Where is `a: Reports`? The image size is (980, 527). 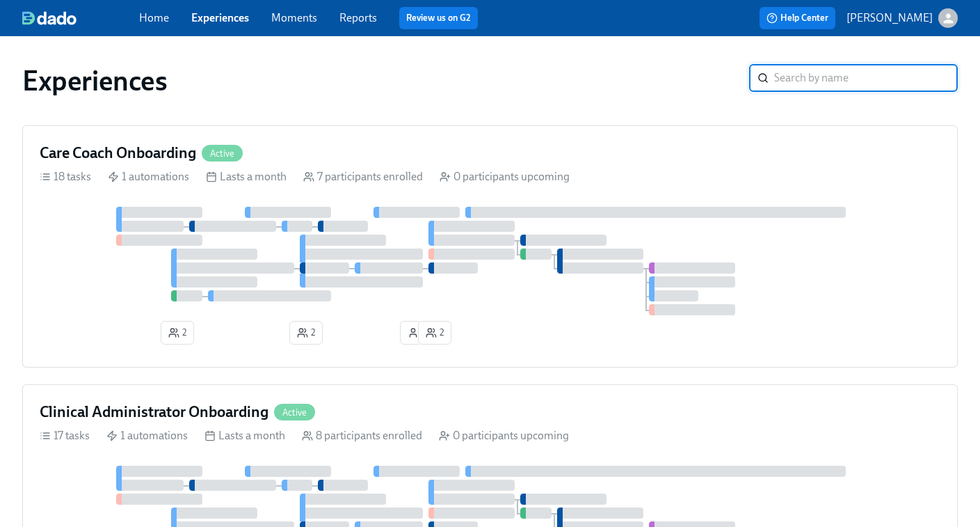
a: Reports is located at coordinates (358, 17).